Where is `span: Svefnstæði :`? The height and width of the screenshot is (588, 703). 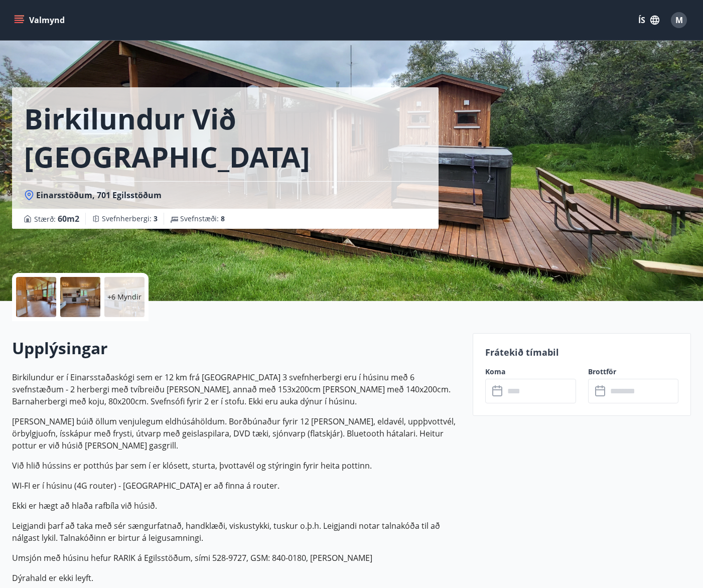
span: Svefnstæði : is located at coordinates (202, 218).